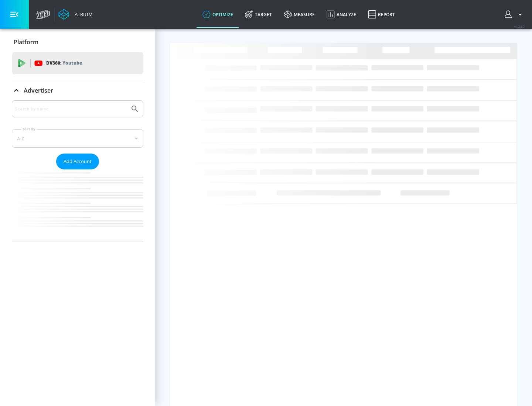  I want to click on input: Search by name, so click(70, 109).